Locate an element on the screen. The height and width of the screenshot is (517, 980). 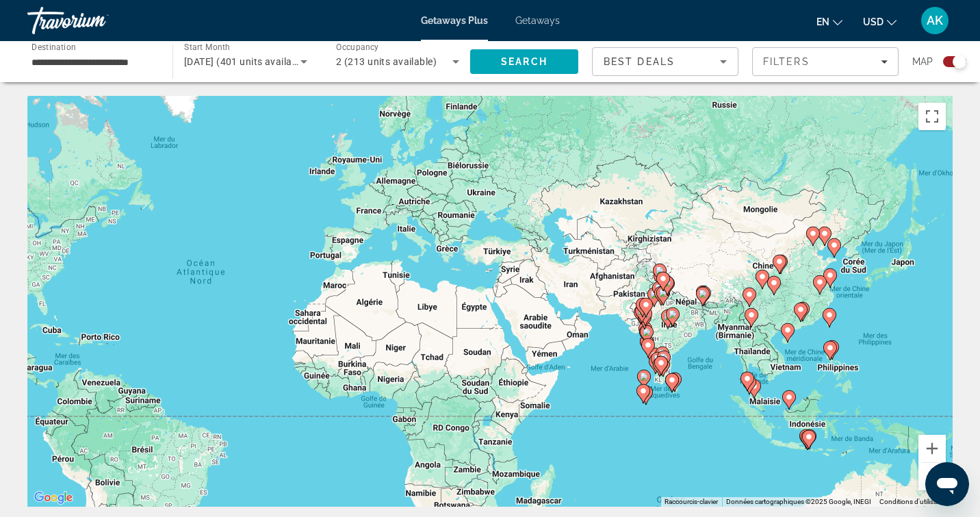
button: Basculer en plein écran is located at coordinates (932, 116).